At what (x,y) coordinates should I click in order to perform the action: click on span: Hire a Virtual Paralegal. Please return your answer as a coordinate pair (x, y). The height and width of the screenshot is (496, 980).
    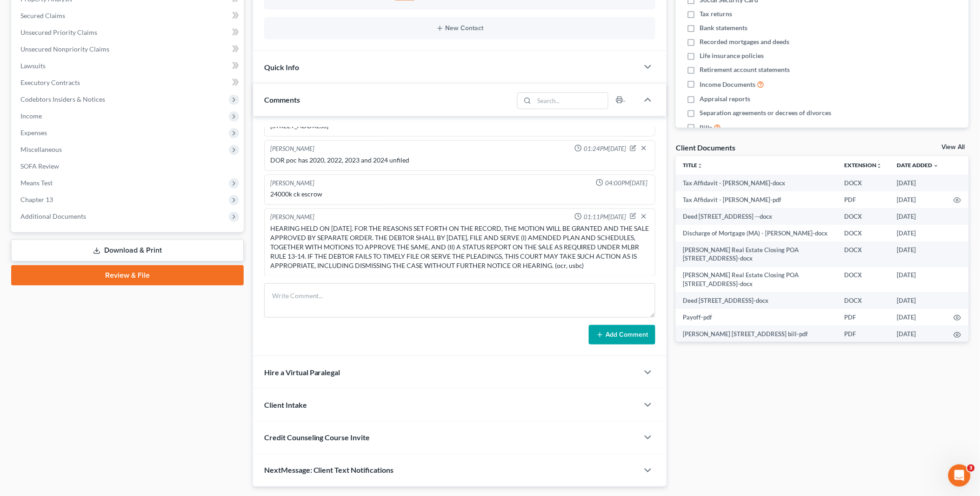
    Looking at the image, I should click on (302, 372).